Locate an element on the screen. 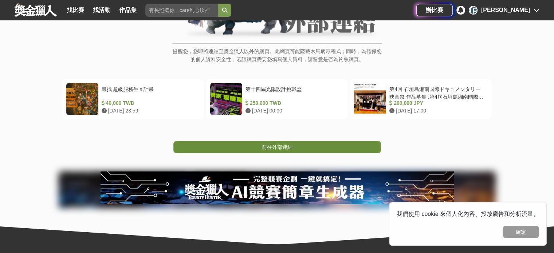 This screenshot has width=554, height=253. div: 250,000 TWD is located at coordinates (293, 103).